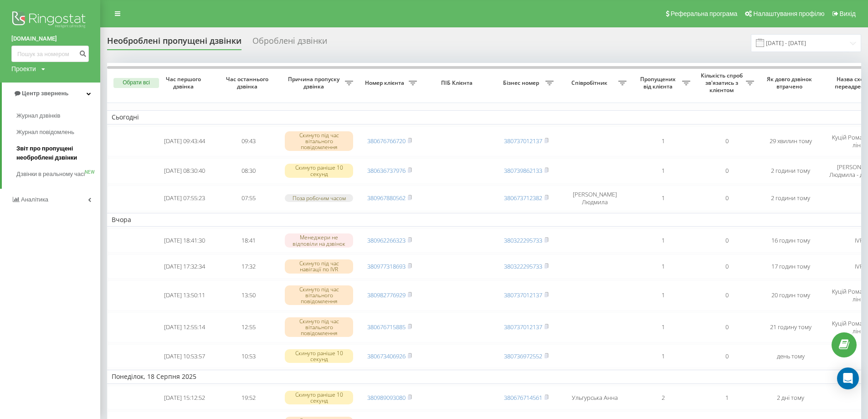 Image resolution: width=868 pixels, height=419 pixels. Describe the element at coordinates (386, 295) in the screenshot. I see `a: 380982776929` at that location.